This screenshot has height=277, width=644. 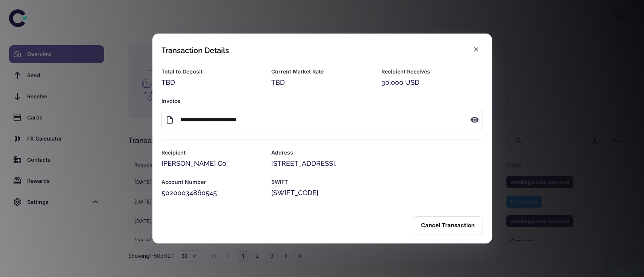 I want to click on h6: Address, so click(x=377, y=153).